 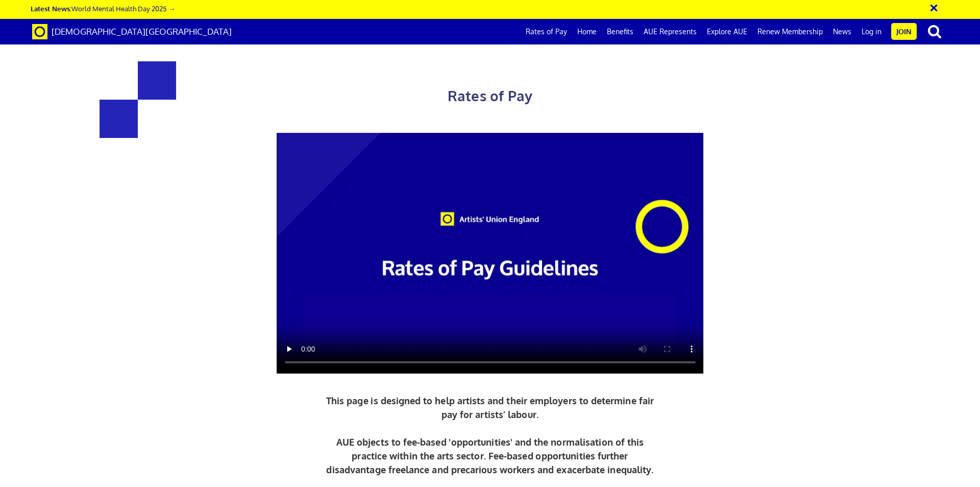 I want to click on a: Latest News:World Mental Health Day 2025 →, so click(x=103, y=8).